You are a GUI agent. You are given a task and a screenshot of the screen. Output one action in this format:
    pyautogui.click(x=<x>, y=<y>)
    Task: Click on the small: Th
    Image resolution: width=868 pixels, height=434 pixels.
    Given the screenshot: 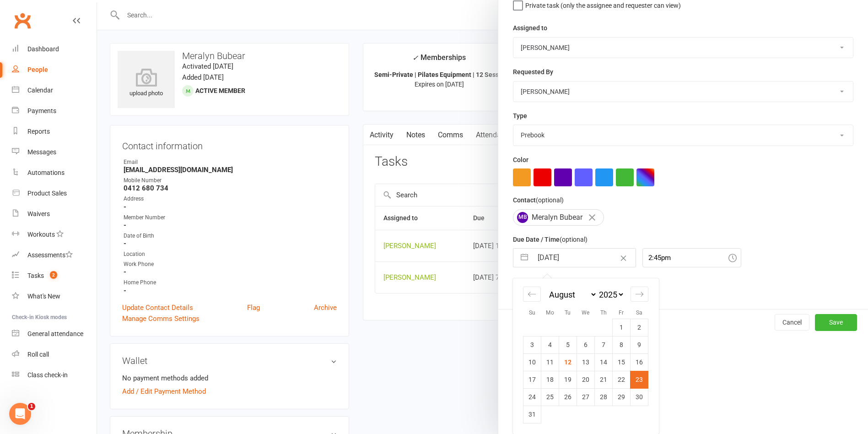 What is the action you would take?
    pyautogui.click(x=604, y=313)
    